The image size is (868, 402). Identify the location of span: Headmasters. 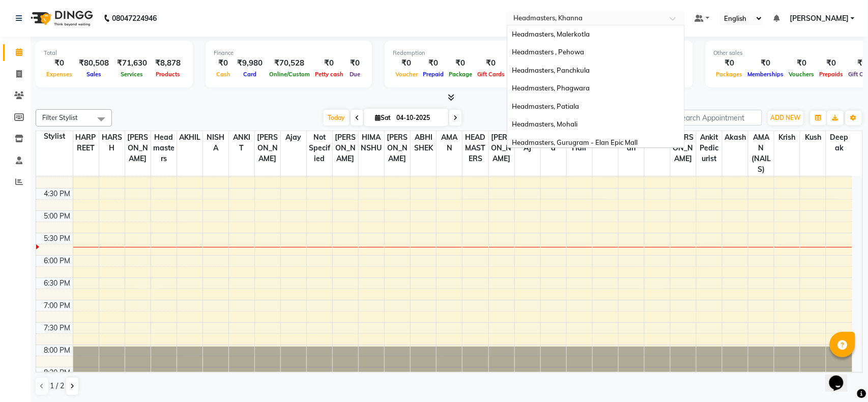
(163, 148).